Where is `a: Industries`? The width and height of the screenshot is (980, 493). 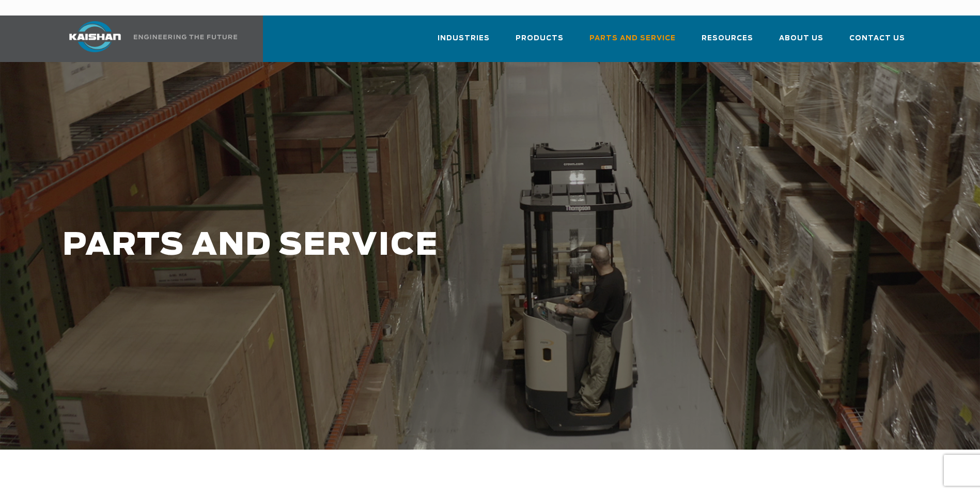
a: Industries is located at coordinates (464, 43).